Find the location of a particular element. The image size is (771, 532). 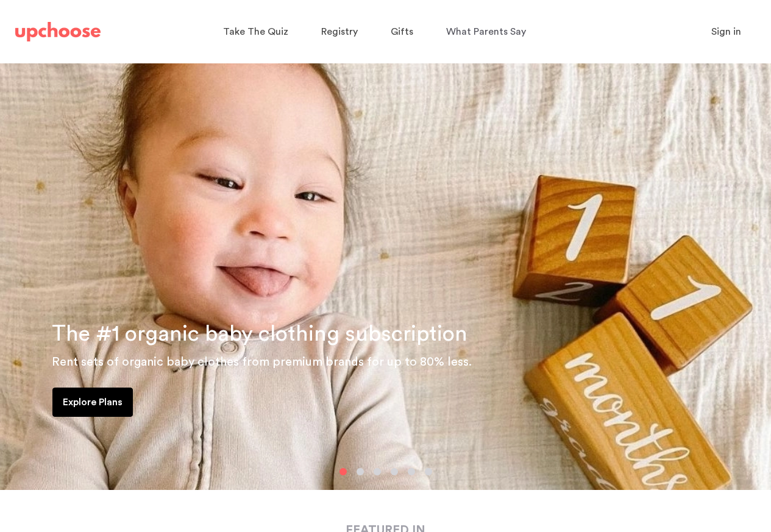

a: Gifts is located at coordinates (403, 32).